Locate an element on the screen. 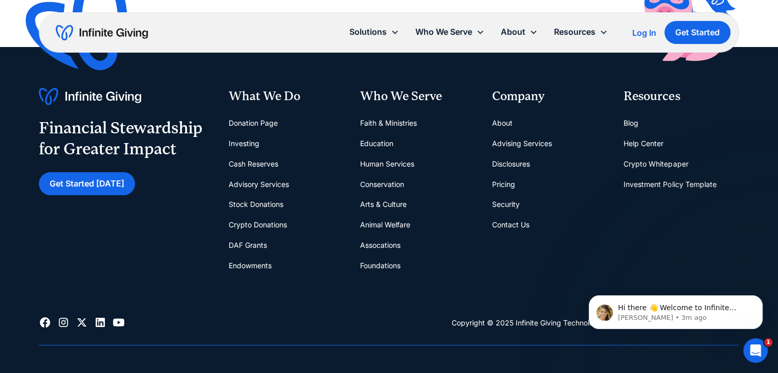 The height and width of the screenshot is (373, 778). a: Crypto Donations is located at coordinates (257, 225).